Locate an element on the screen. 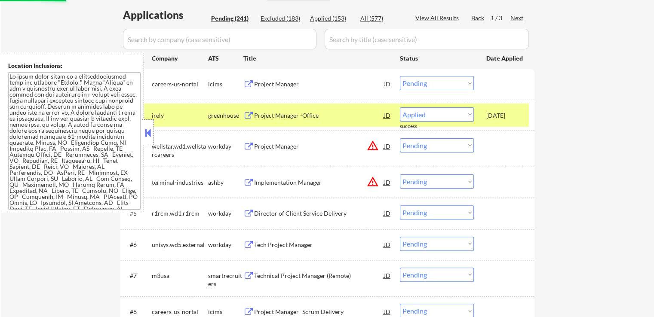 Image resolution: width=654 pixels, height=317 pixels. div: Back is located at coordinates (478, 18).